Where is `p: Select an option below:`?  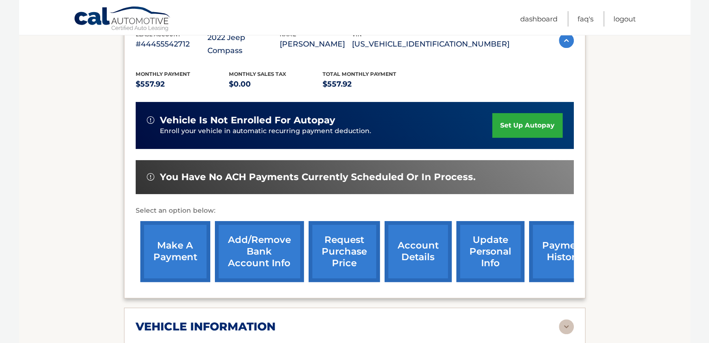 p: Select an option below: is located at coordinates (355, 211).